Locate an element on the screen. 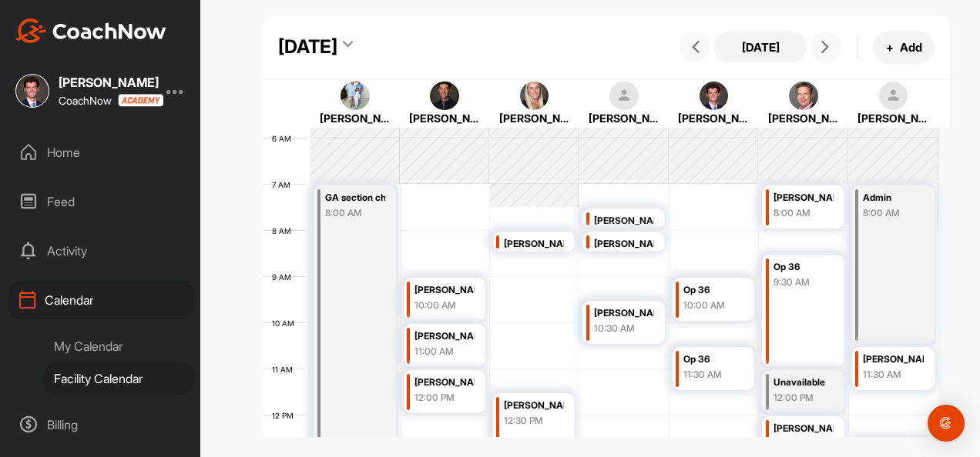 The image size is (980, 457). div: 12 PM is located at coordinates (286, 416).